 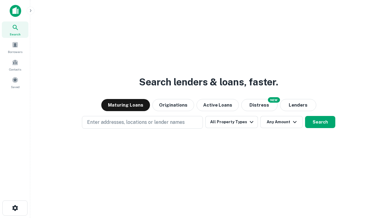 I want to click on button: Originations, so click(x=173, y=105).